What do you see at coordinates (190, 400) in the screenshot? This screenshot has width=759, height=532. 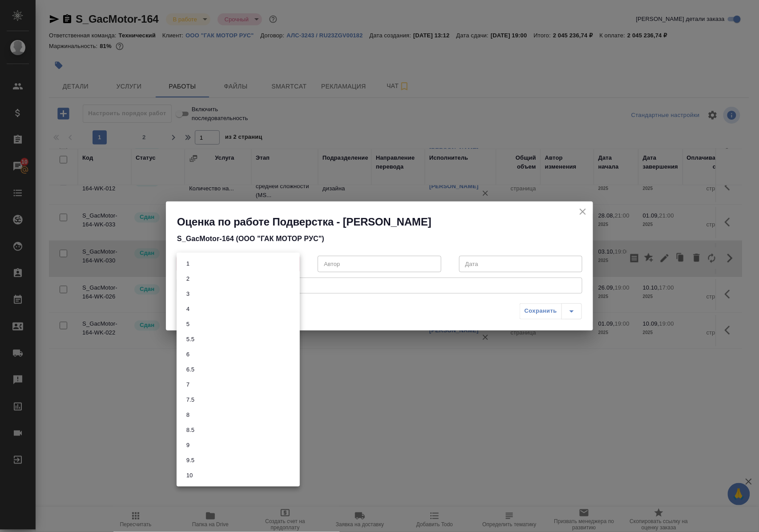 I see `button: 7.5` at bounding box center [190, 400].